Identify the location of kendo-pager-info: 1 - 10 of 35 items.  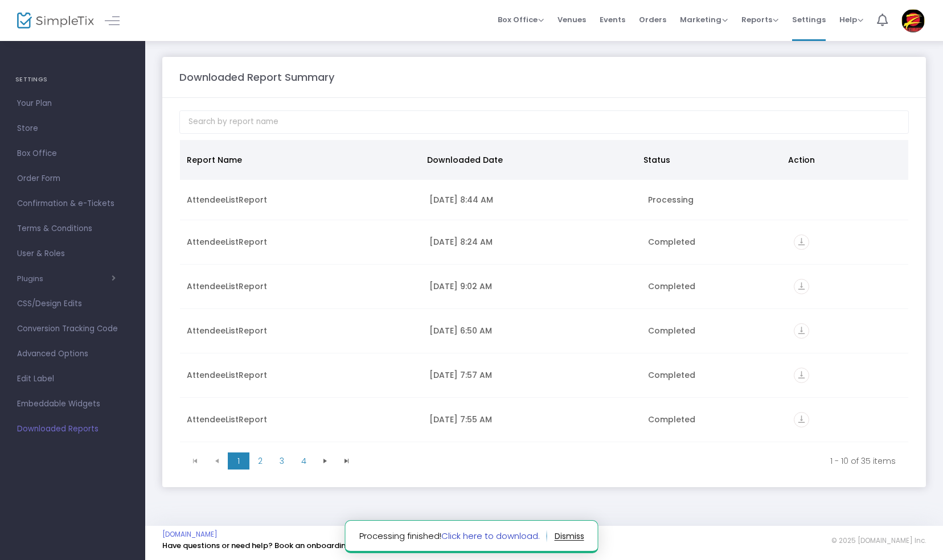
(630, 461).